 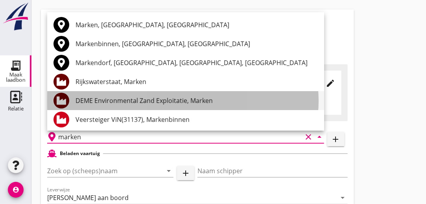 What do you see at coordinates (99, 171) in the screenshot?
I see `input: Zoek op (scheeps)naam` at bounding box center [99, 171].